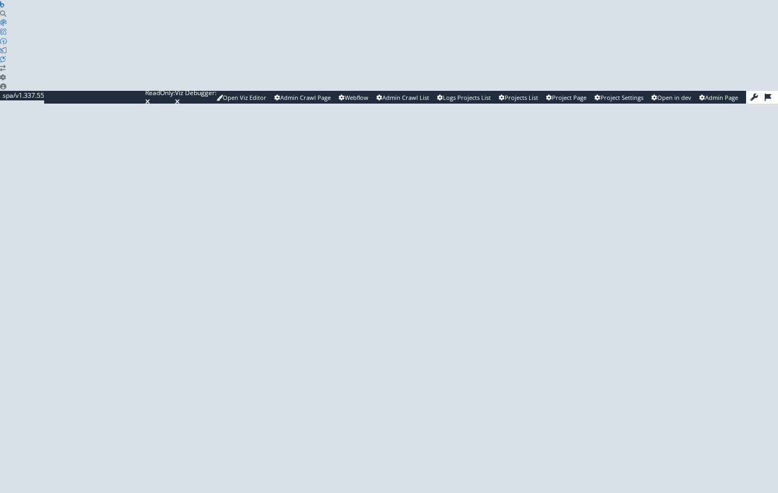 This screenshot has width=778, height=493. What do you see at coordinates (196, 93) in the screenshot?
I see `div: Viz Debugger:` at bounding box center [196, 93].